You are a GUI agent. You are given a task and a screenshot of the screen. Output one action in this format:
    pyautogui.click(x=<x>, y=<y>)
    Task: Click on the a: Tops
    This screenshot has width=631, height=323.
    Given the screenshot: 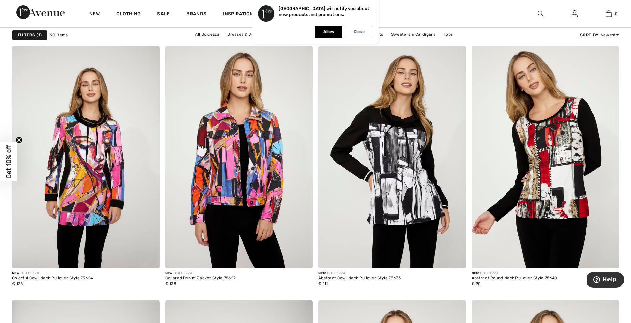 What is the action you would take?
    pyautogui.click(x=448, y=34)
    